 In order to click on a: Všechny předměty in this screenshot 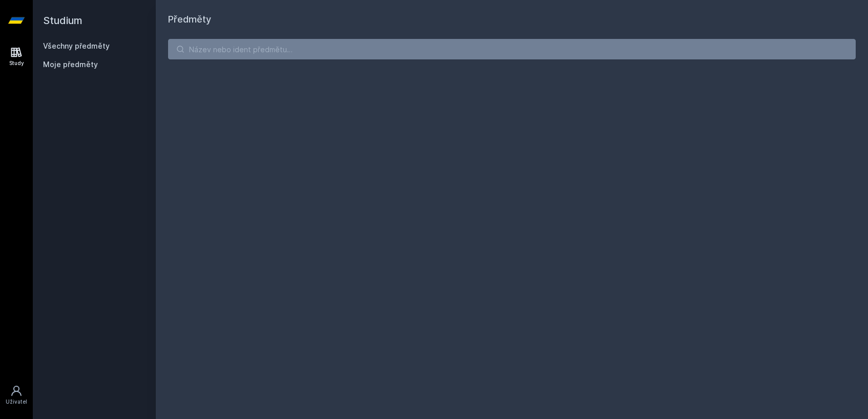, I will do `click(77, 45)`.